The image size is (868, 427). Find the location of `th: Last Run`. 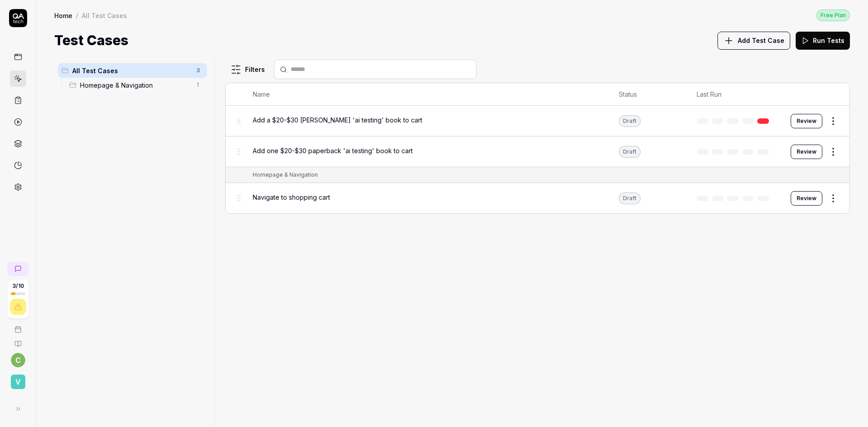

th: Last Run is located at coordinates (734, 94).